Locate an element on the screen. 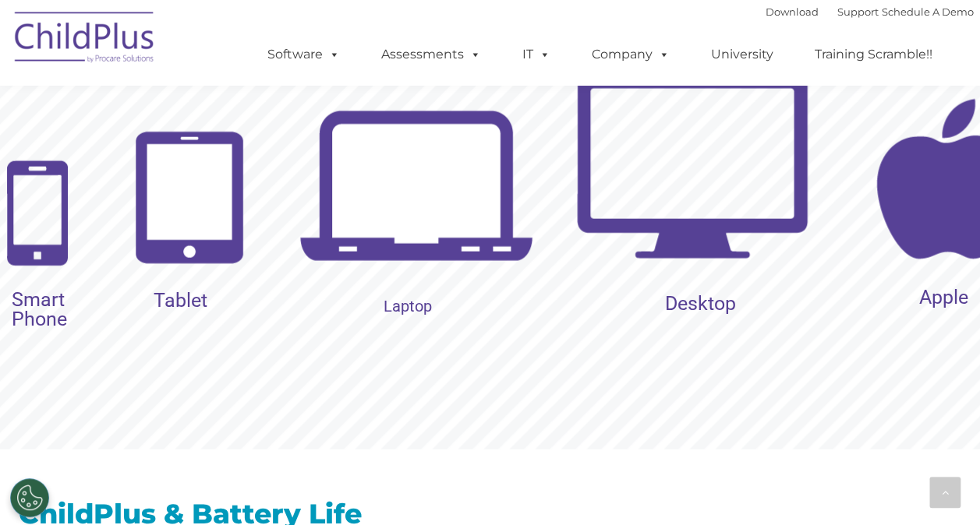 The height and width of the screenshot is (525, 980). rs-layer: Smart Phone is located at coordinates (39, 310).